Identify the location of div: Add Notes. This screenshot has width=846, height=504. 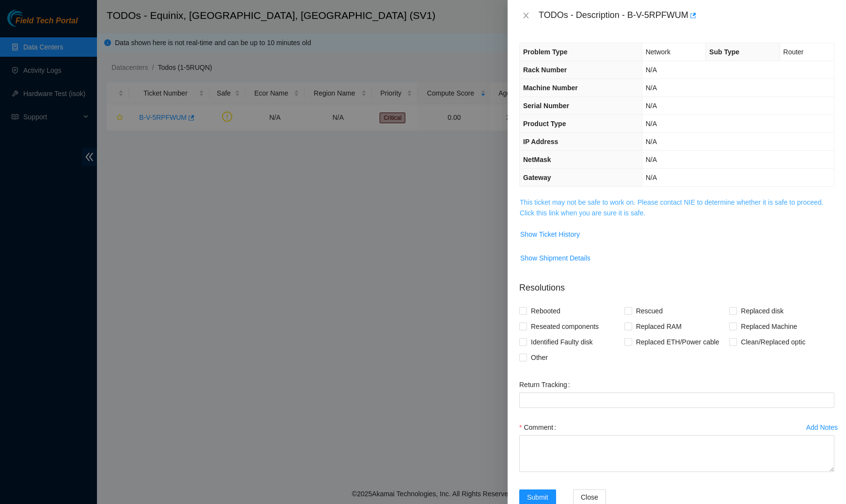
(822, 427).